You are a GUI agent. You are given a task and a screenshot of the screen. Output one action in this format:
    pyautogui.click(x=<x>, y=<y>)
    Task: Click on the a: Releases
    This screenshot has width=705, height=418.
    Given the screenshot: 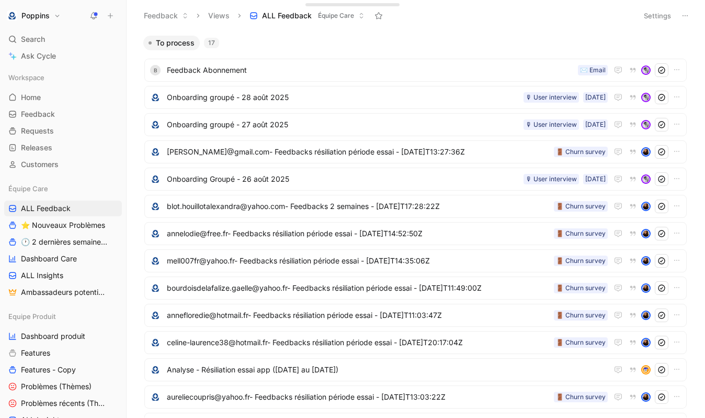 What is the action you would take?
    pyautogui.click(x=63, y=148)
    